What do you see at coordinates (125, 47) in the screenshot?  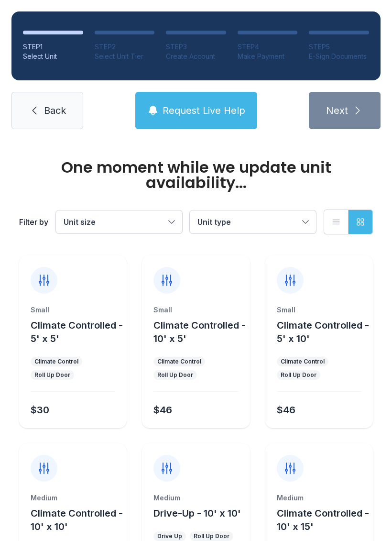 I see `div: STEP 2` at bounding box center [125, 47].